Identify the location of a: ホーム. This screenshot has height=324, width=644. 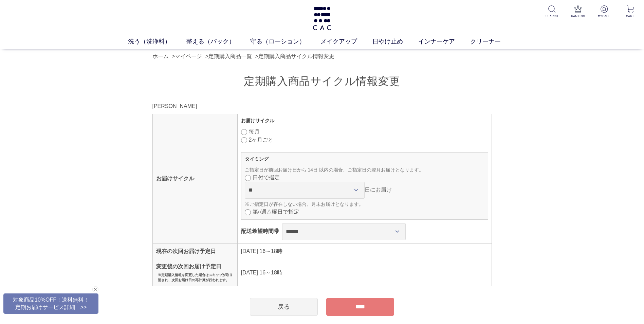
(161, 56).